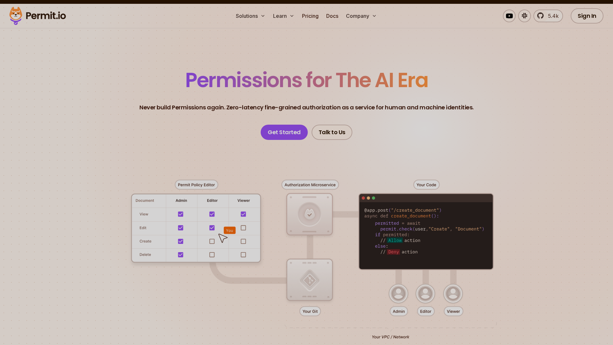 The image size is (613, 345). I want to click on img: Permit logo, so click(38, 16).